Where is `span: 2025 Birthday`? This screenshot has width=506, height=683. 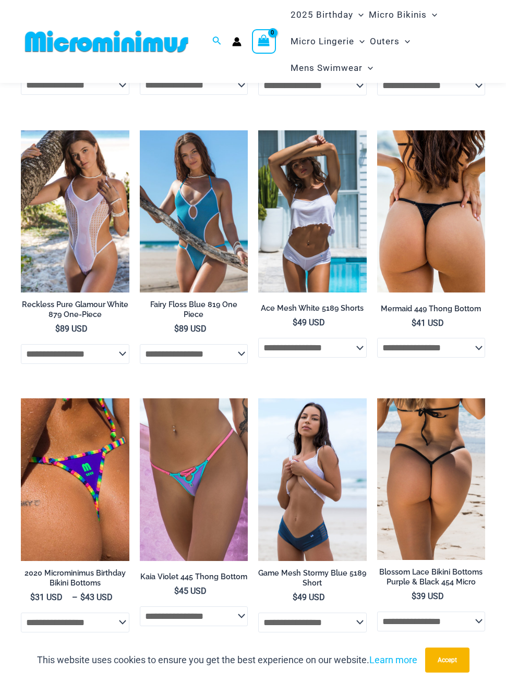
span: 2025 Birthday is located at coordinates (322, 15).